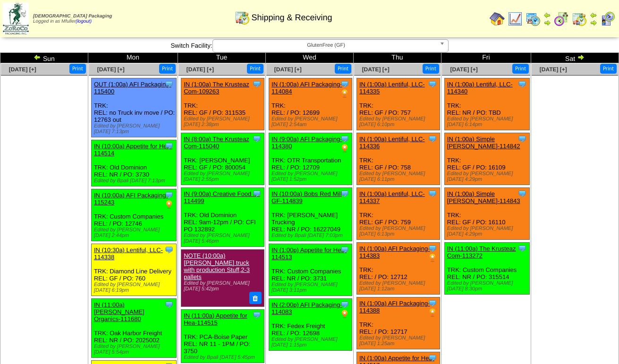 This screenshot has width=619, height=364. What do you see at coordinates (307, 143) in the screenshot?
I see `a: IN (9:00a) AFI Packaging-114380` at bounding box center [307, 143].